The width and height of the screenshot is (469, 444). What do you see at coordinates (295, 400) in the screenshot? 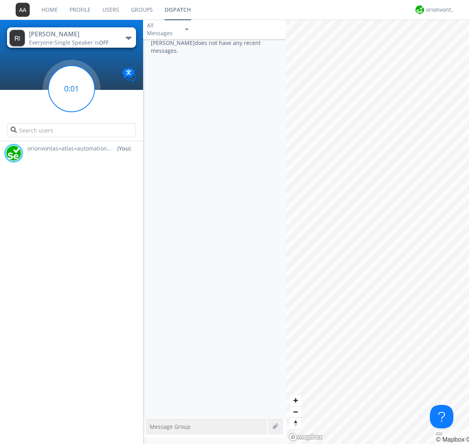
I see `span: Zoom in` at bounding box center [295, 400].